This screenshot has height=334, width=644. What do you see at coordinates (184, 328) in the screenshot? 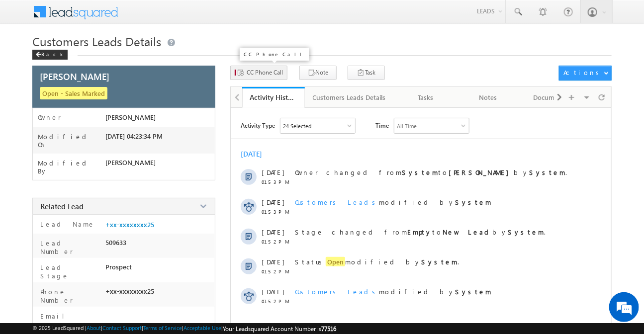
I see `span: © 2025 LeadSquared | | | | |` at bounding box center [184, 328].